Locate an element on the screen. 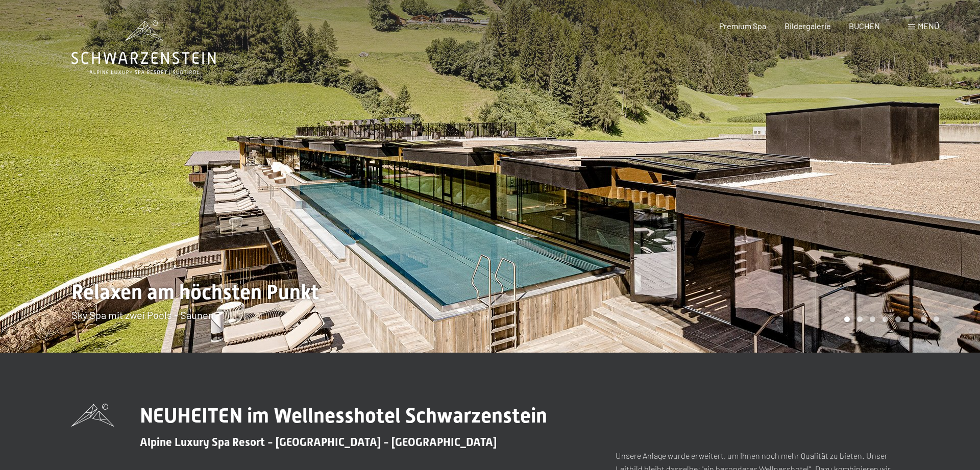  span: BUCHEN is located at coordinates (864, 26).